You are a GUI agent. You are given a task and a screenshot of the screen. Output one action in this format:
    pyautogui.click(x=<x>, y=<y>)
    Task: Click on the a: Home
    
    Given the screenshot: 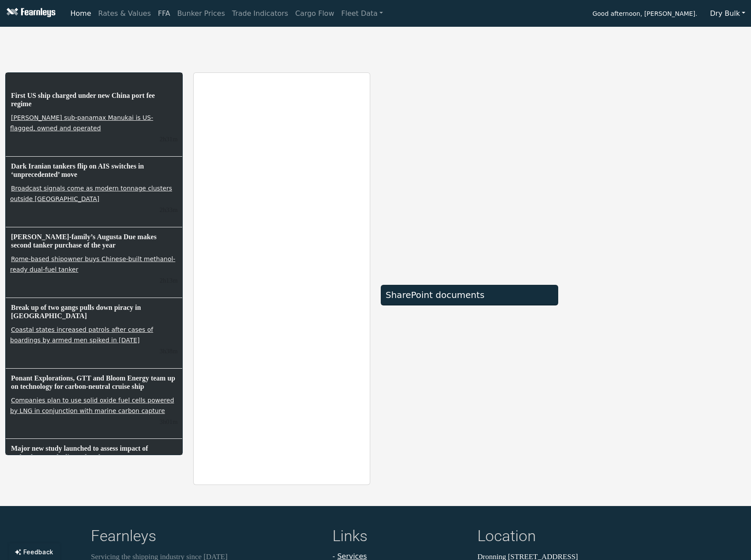 What is the action you would take?
    pyautogui.click(x=80, y=14)
    